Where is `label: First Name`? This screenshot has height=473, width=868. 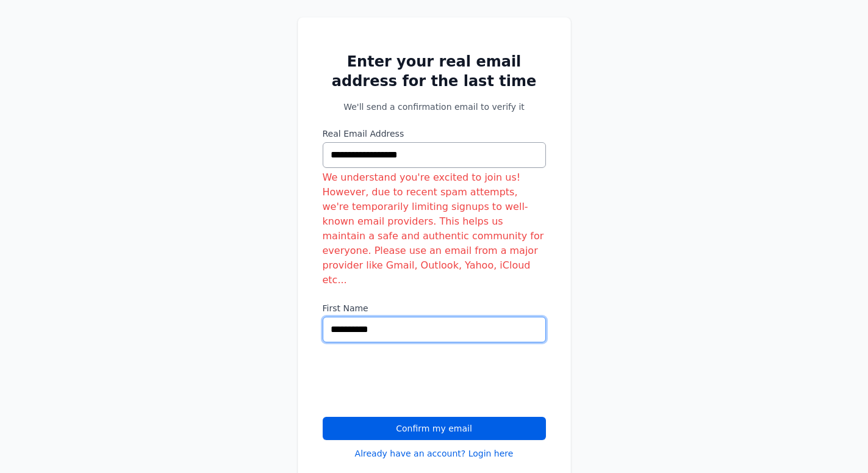 label: First Name is located at coordinates (434, 308).